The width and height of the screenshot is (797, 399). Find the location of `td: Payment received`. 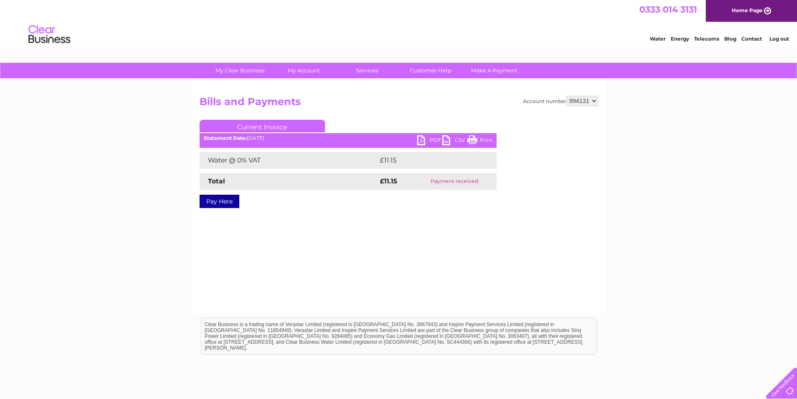

td: Payment received is located at coordinates (454, 181).